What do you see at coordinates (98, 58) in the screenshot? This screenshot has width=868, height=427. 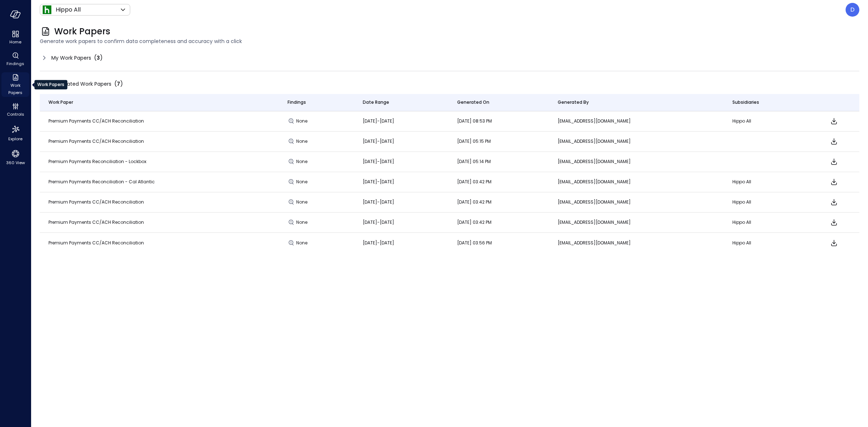 I see `span: 3` at bounding box center [98, 58].